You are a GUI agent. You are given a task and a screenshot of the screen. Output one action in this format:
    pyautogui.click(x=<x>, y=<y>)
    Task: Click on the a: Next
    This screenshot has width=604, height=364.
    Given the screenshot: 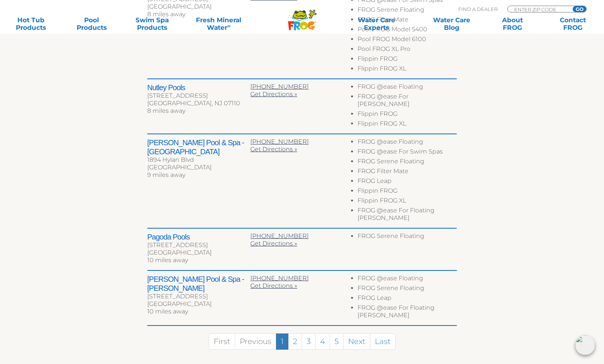 What is the action you would take?
    pyautogui.click(x=357, y=342)
    